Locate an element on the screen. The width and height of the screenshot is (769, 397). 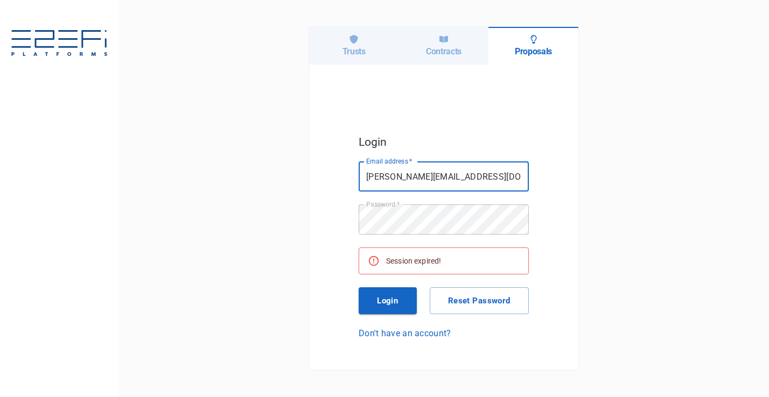
a: Don't have an account? is located at coordinates (444, 333).